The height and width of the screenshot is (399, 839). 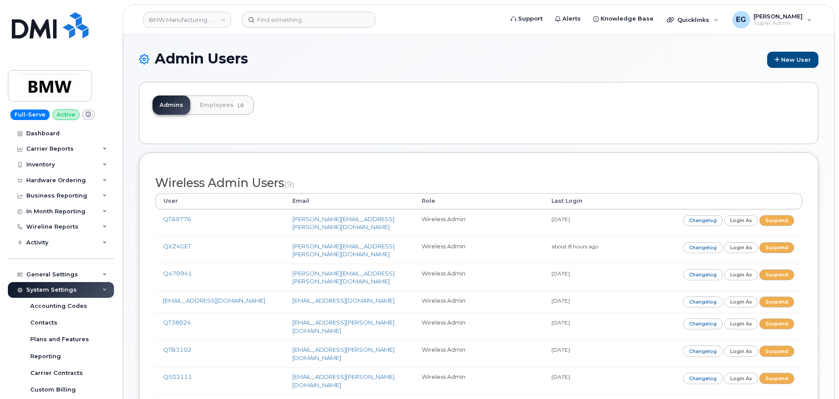 What do you see at coordinates (220, 201) in the screenshot?
I see `th: User` at bounding box center [220, 201].